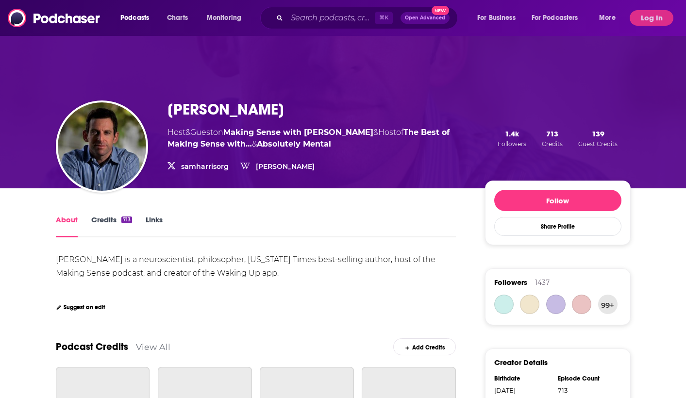  I want to click on a: Absolutely Mental, so click(294, 144).